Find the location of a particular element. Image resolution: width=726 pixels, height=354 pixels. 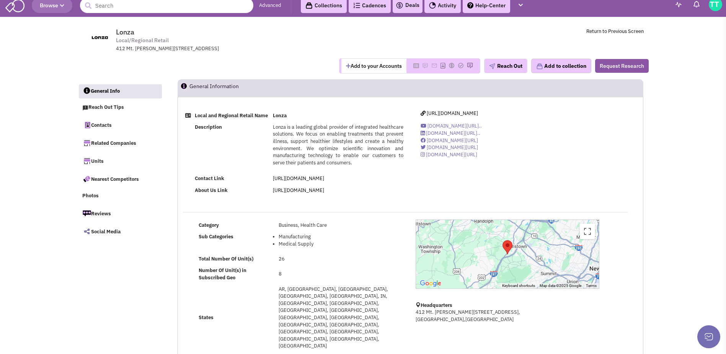

b: Category is located at coordinates (209, 225).